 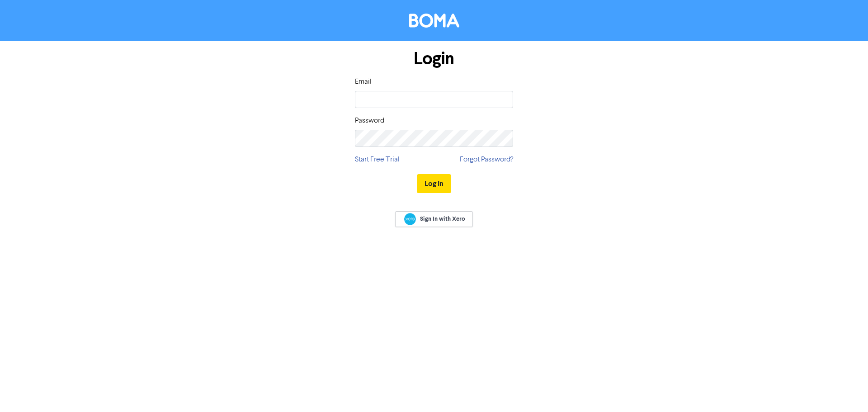 I want to click on label: Email, so click(x=363, y=82).